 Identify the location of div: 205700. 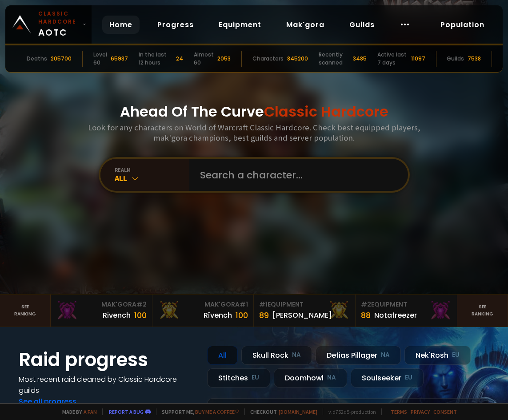
(61, 59).